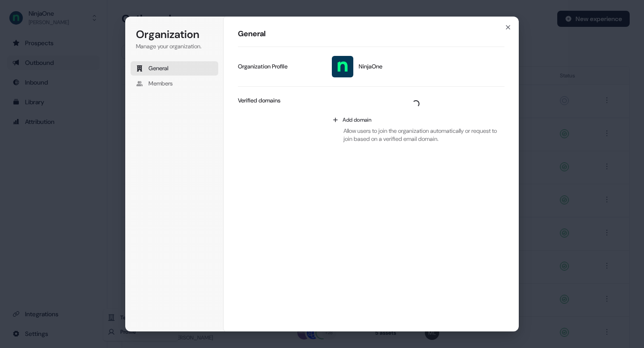  Describe the element at coordinates (262, 67) in the screenshot. I see `p: Organization Profile` at that location.